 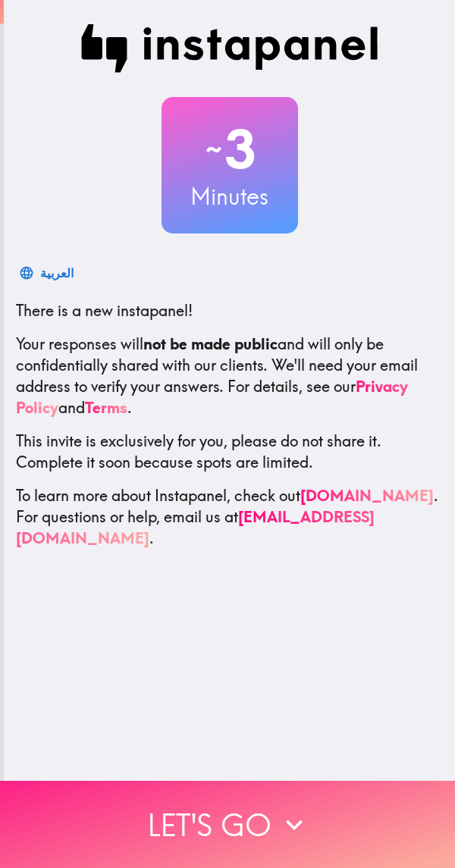 I want to click on h3: Minutes, so click(x=229, y=197).